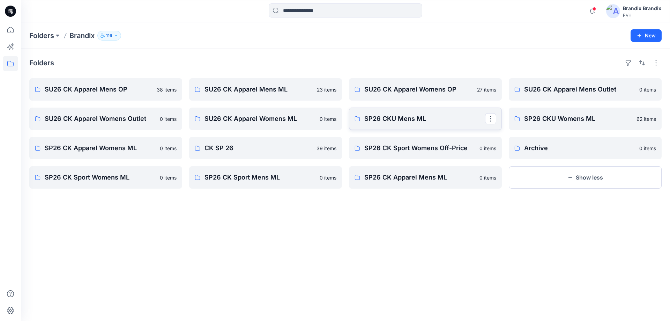  What do you see at coordinates (266, 177) in the screenshot?
I see `a: SP26 CK Sport Mens ML0 items` at bounding box center [266, 177].